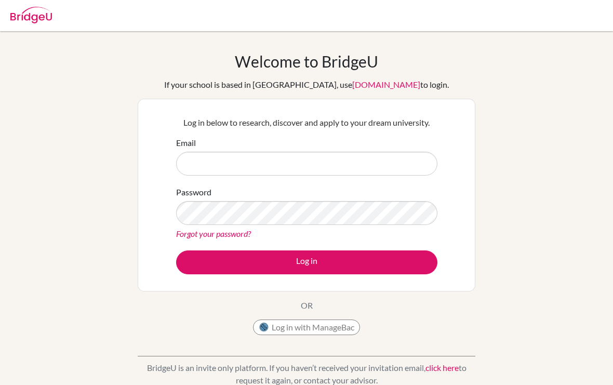 The width and height of the screenshot is (613, 385). Describe the element at coordinates (307, 123) in the screenshot. I see `p: Log in below to research, discover and apply to your dream university.` at that location.